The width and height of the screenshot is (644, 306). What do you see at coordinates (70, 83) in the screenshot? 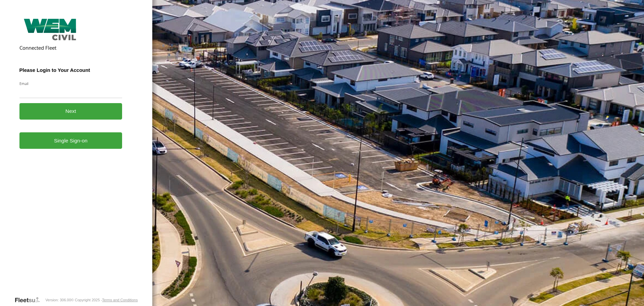
I see `label: Email` at bounding box center [70, 83].